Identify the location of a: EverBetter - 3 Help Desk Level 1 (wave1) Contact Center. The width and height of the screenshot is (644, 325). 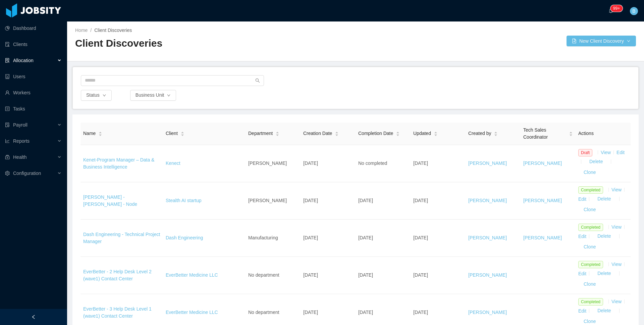
(117, 312).